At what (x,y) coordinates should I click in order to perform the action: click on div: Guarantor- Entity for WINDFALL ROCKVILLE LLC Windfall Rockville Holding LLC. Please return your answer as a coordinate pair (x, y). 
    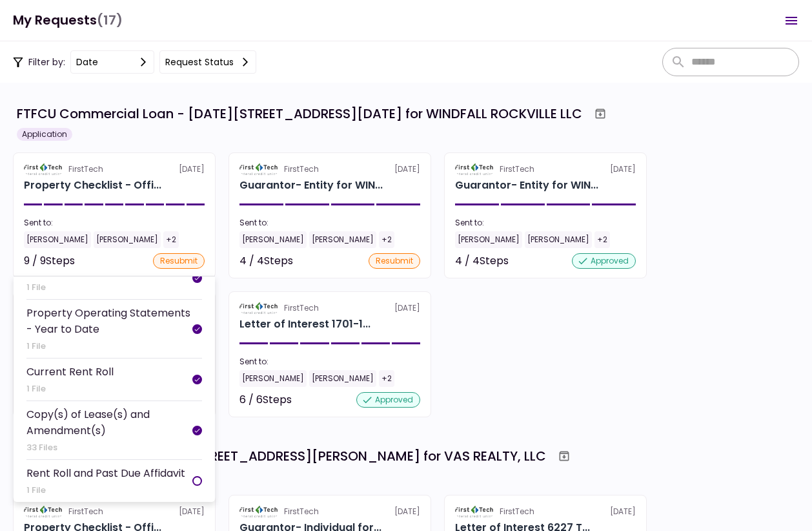
    Looking at the image, I should click on (311, 185).